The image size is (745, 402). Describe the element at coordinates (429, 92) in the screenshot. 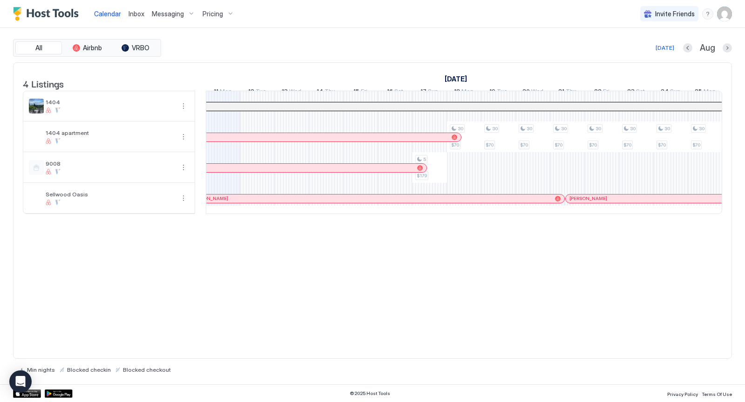

I see `a: August 17, 2025` at that location.